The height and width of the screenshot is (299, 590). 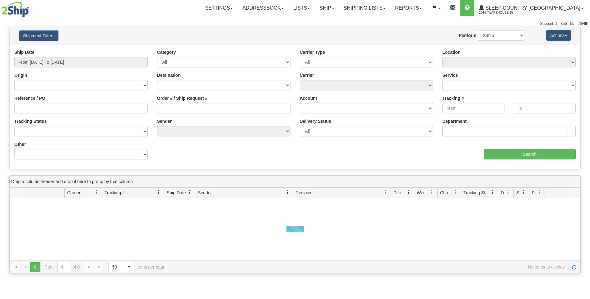 What do you see at coordinates (74, 193) in the screenshot?
I see `span: Carrier` at bounding box center [74, 193].